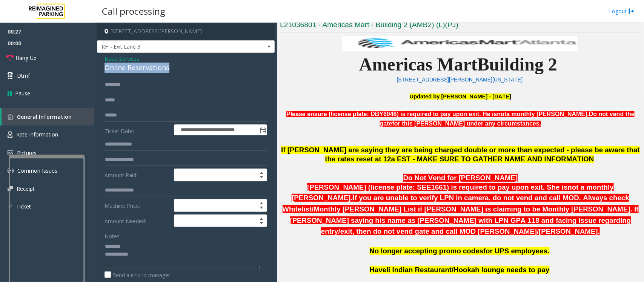  What do you see at coordinates (427, 250) in the screenshot?
I see `span: No longer accepting promo codes` at bounding box center [427, 250].